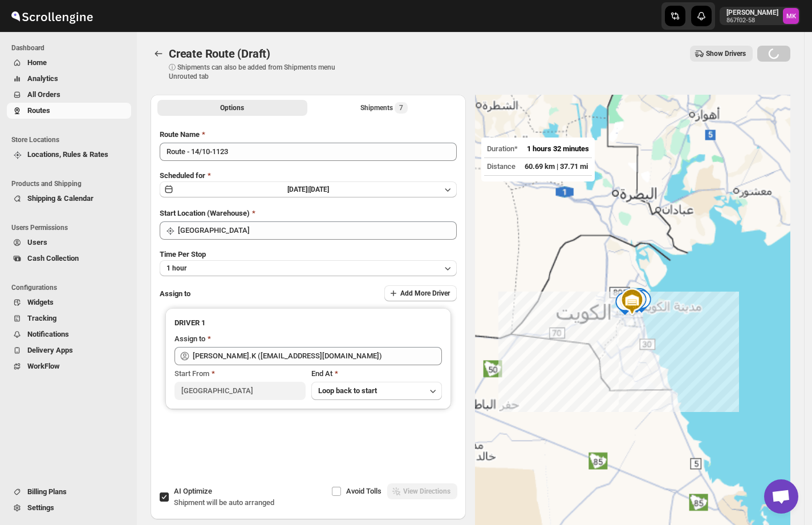  What do you see at coordinates (71, 140) in the screenshot?
I see `span: Store Locations` at bounding box center [71, 140].